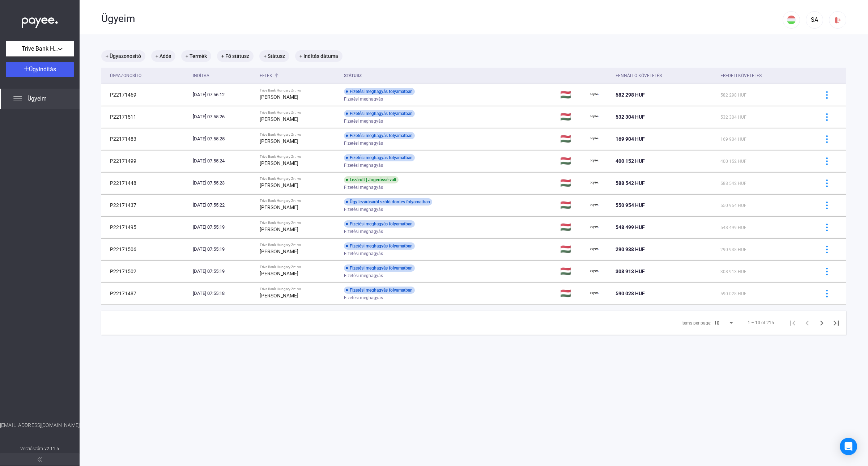 The image size is (868, 466). I want to click on mat-chip: + Fő státusz, so click(235, 56).